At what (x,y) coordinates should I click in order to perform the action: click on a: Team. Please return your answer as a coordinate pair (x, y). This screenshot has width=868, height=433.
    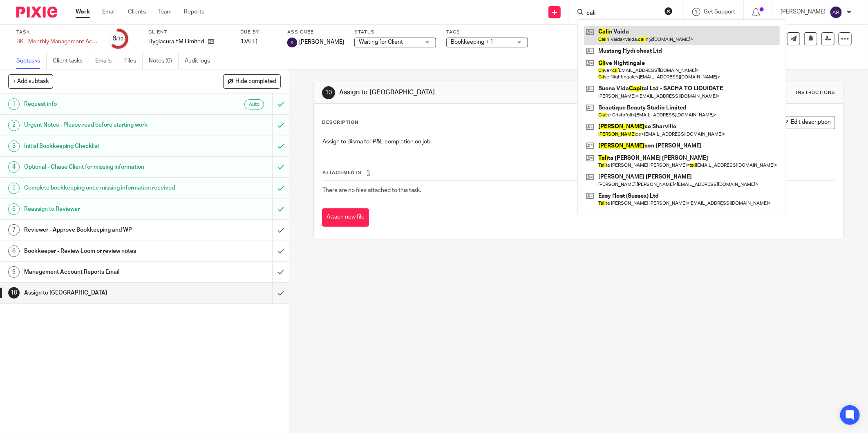
    Looking at the image, I should click on (165, 12).